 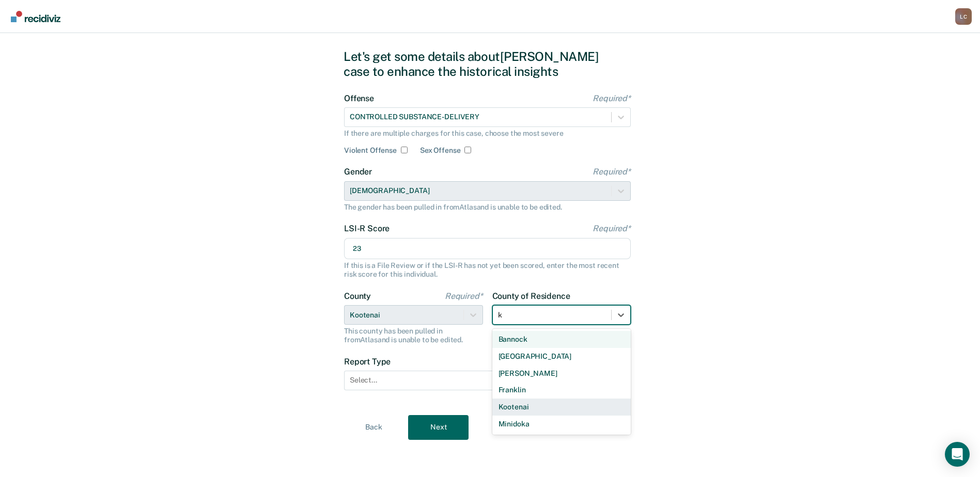 What do you see at coordinates (487, 98) in the screenshot?
I see `label: Offense` at bounding box center [487, 98].